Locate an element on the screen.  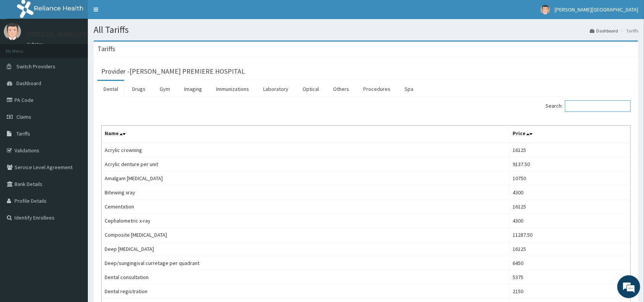
td: 5375 is located at coordinates (570, 277).